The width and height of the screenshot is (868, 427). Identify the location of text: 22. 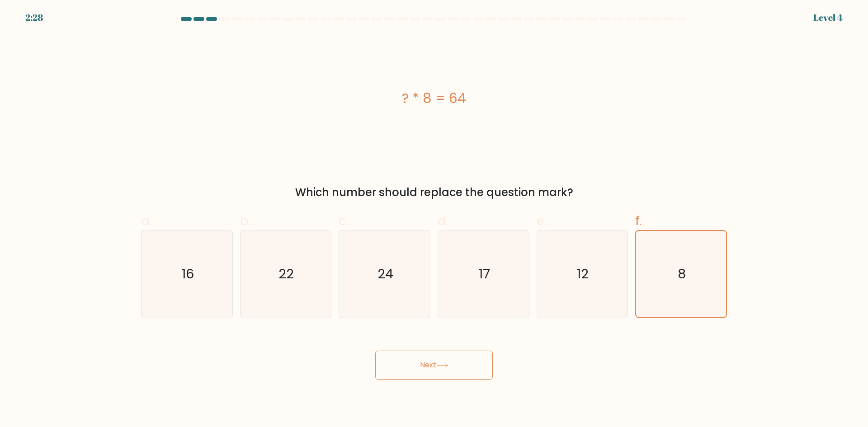
(286, 274).